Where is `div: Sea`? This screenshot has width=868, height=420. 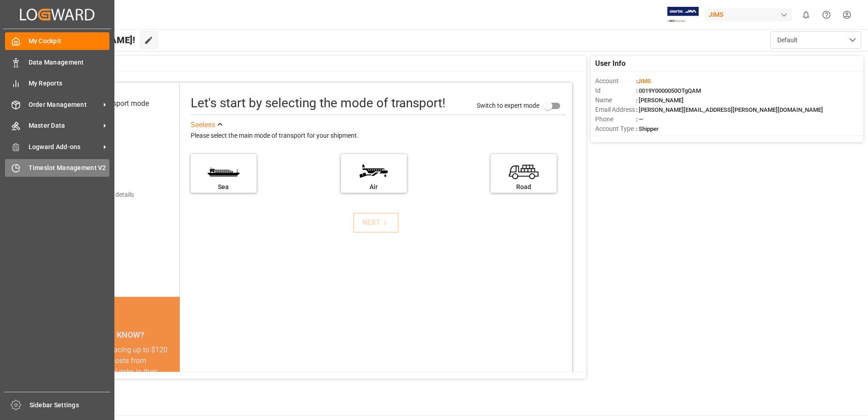
div: Sea is located at coordinates (224, 187).